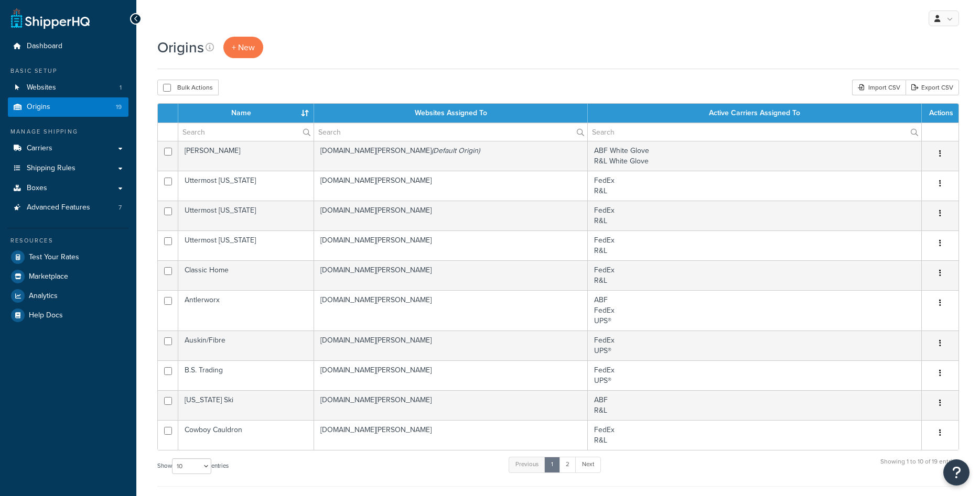 The image size is (980, 496). What do you see at coordinates (69, 315) in the screenshot?
I see `li: Help Docs` at bounding box center [69, 315].